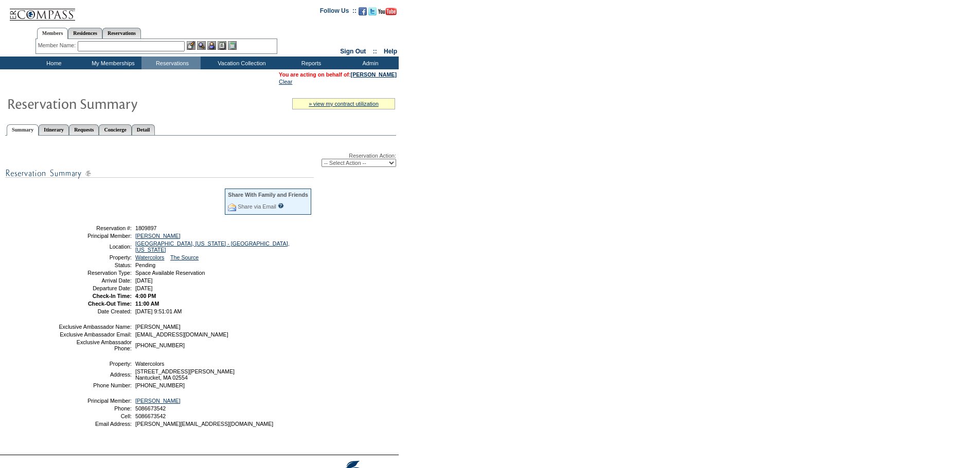 The height and width of the screenshot is (468, 980). I want to click on td: Phone Number:, so click(94, 385).